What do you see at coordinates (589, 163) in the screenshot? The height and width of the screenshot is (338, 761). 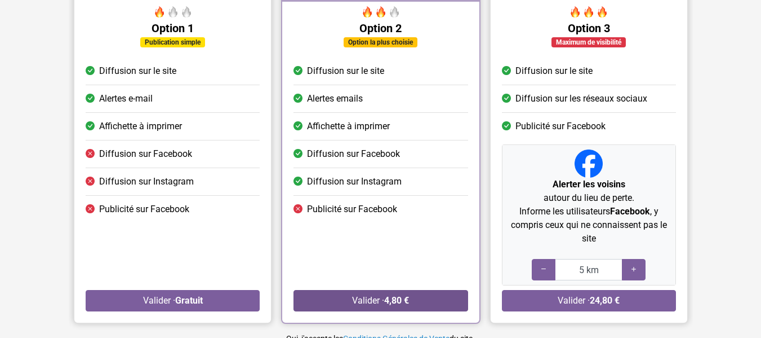 I see `img: Facebook` at bounding box center [589, 163].